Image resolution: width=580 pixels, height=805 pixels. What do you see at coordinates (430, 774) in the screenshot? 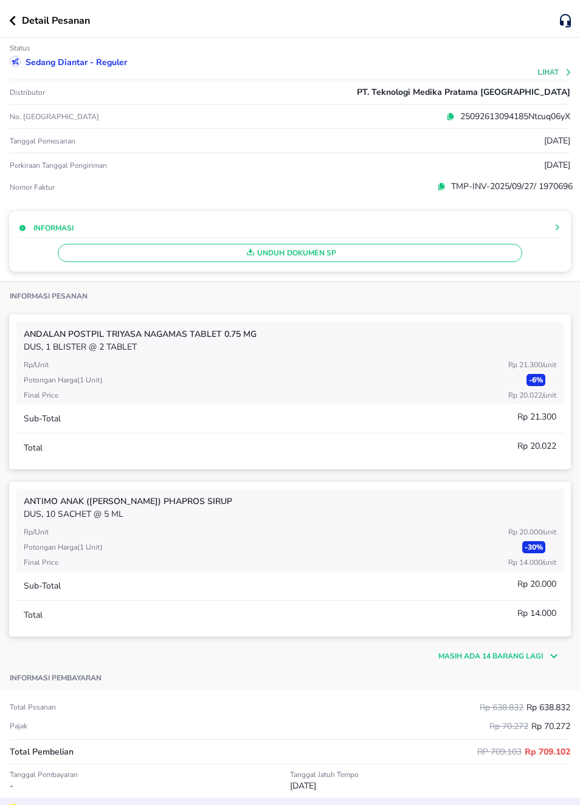
I see `p: Tanggal Jatuh Tempo` at bounding box center [430, 774].